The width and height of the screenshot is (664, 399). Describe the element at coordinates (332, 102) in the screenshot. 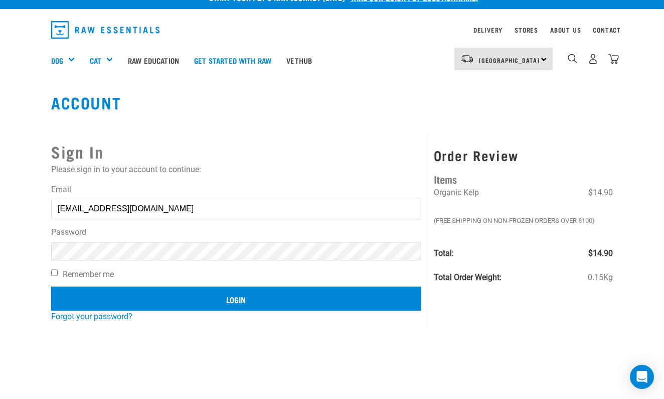

I see `h1: Account` at that location.